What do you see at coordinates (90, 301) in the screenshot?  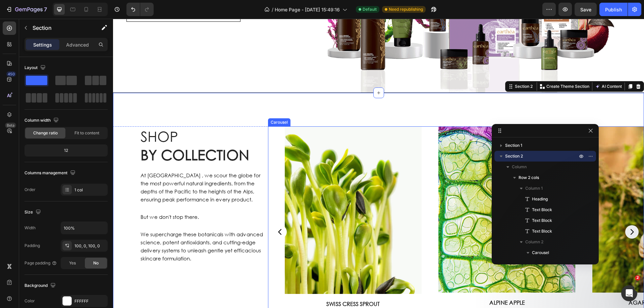 I see `div: FFFFFF` at bounding box center [90, 301].